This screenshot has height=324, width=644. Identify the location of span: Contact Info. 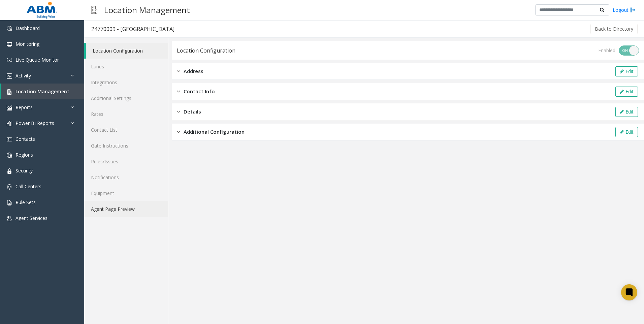
(199, 91).